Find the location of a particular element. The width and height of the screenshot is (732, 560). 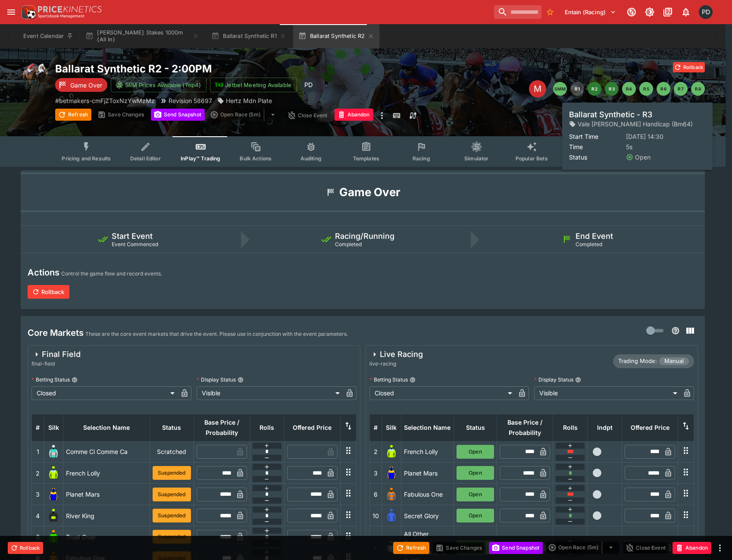

td: 4 is located at coordinates (38, 515).